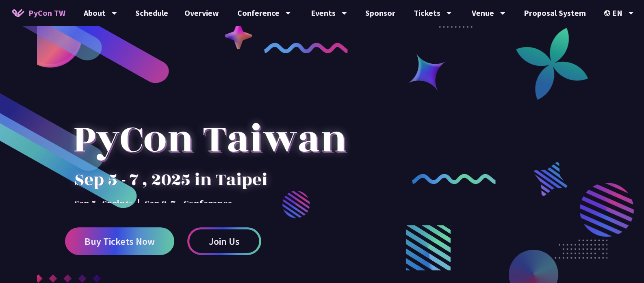  What do you see at coordinates (224, 241) in the screenshot?
I see `a: Join Us` at bounding box center [224, 241].